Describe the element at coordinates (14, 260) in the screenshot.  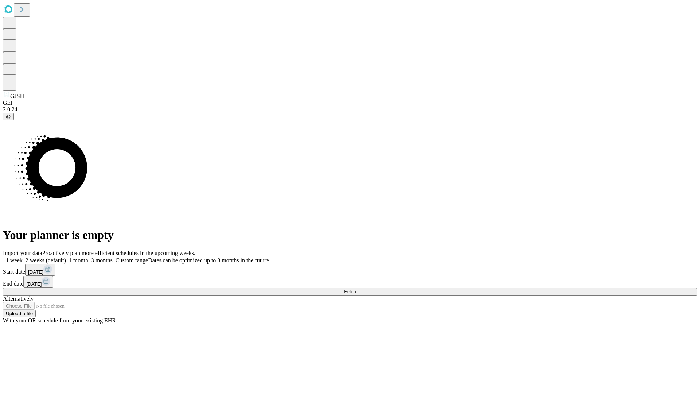
I see `span: 1 week` at that location.